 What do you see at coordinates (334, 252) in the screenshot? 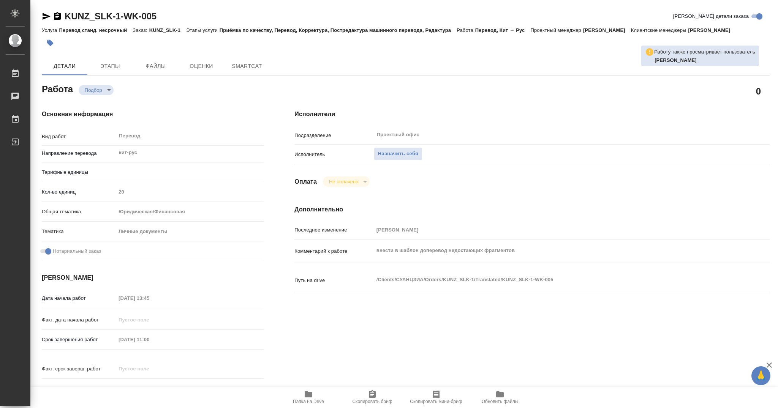
I see `p: Комментарий к работе` at bounding box center [334, 252].